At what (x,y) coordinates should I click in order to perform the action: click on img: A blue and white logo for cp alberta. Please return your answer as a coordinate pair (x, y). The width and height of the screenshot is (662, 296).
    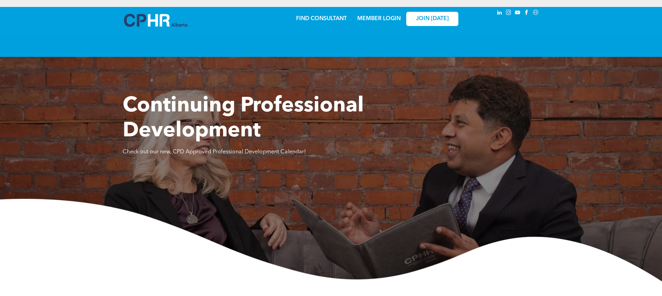
    Looking at the image, I should click on (156, 20).